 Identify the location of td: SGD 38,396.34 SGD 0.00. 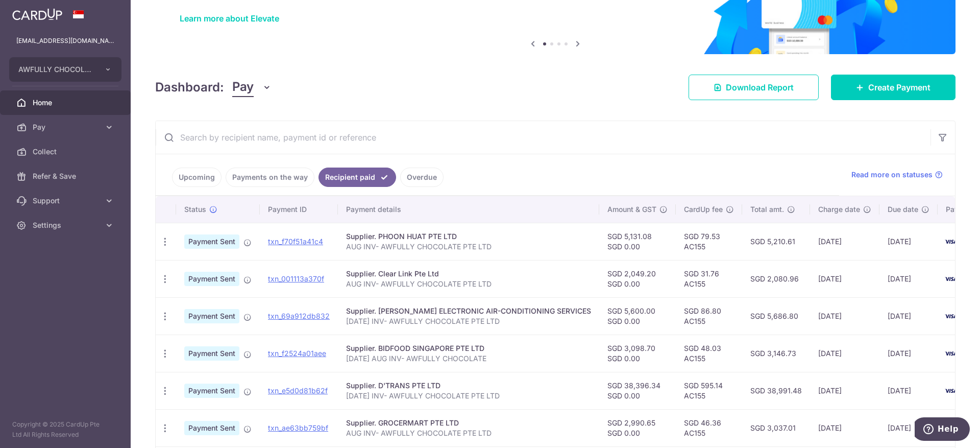
(638, 390).